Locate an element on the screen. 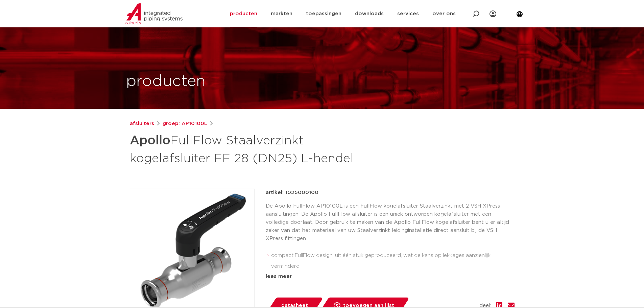  p: De Apollo FullFlow AP10100L is een FullFlow kogelafsluiter Staalverzinkt met 2 VSH XPress aanslui... is located at coordinates (390, 223).